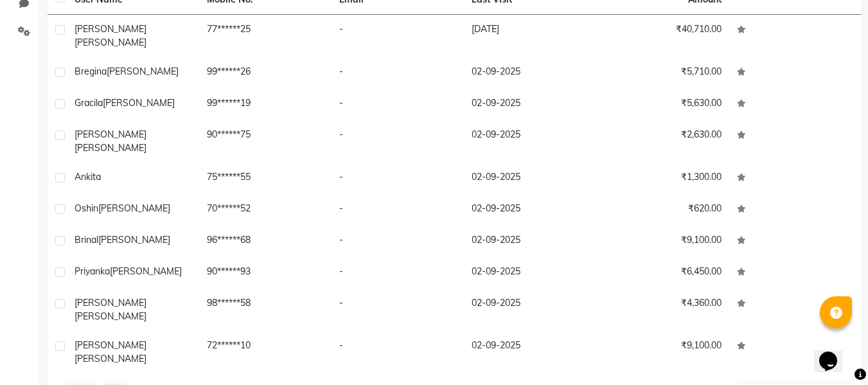 The height and width of the screenshot is (385, 868). What do you see at coordinates (86, 239) in the screenshot?
I see `span: brinal` at bounding box center [86, 239].